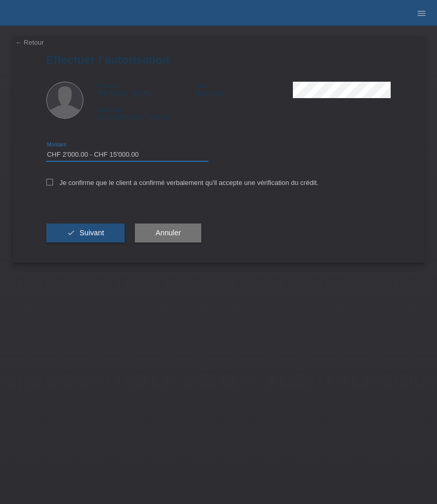  What do you see at coordinates (201, 86) in the screenshot?
I see `span: Nom` at bounding box center [201, 86].